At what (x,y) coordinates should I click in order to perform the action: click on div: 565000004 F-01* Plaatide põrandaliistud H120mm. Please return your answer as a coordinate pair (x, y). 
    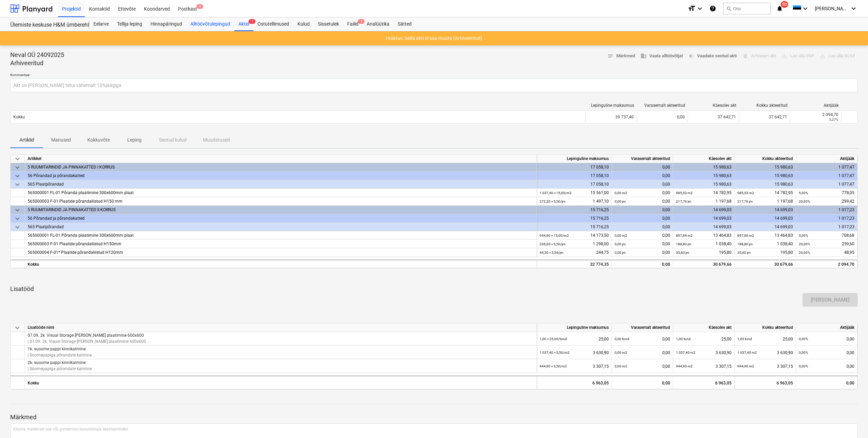
    Looking at the image, I should click on (281, 252).